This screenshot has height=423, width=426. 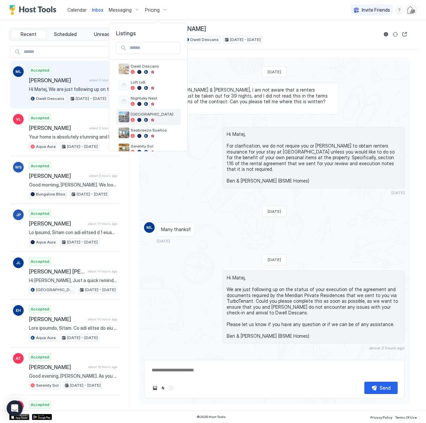 I want to click on span: Listings, so click(x=148, y=33).